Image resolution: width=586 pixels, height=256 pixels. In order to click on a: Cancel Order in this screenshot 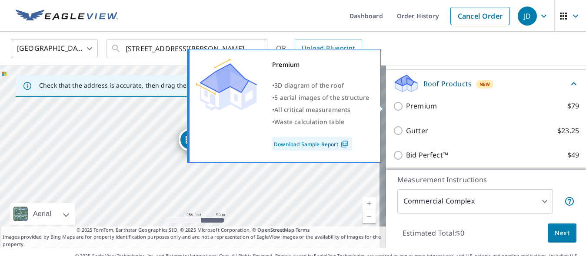, I will do `click(480, 16)`.